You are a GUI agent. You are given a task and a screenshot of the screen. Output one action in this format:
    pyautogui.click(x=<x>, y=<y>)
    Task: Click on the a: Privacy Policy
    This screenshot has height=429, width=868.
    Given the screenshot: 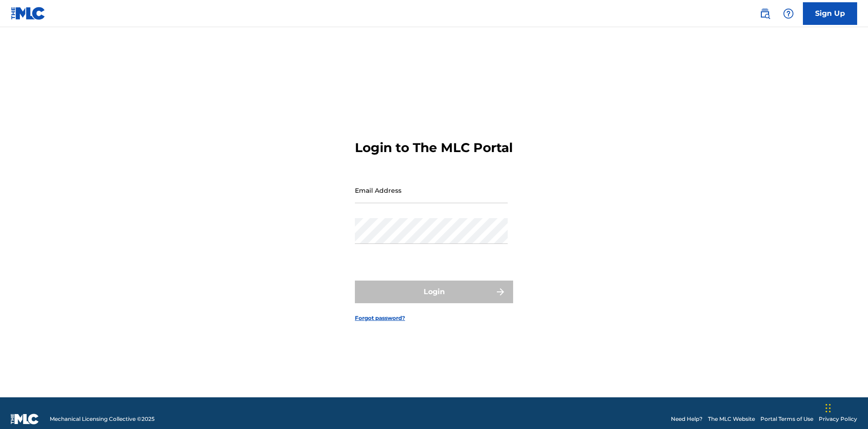 What is the action you would take?
    pyautogui.click(x=838, y=419)
    